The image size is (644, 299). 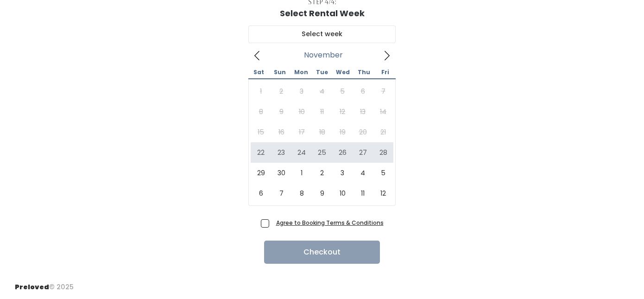 What do you see at coordinates (261, 194) in the screenshot?
I see `span: December 6, 2025` at bounding box center [261, 194].